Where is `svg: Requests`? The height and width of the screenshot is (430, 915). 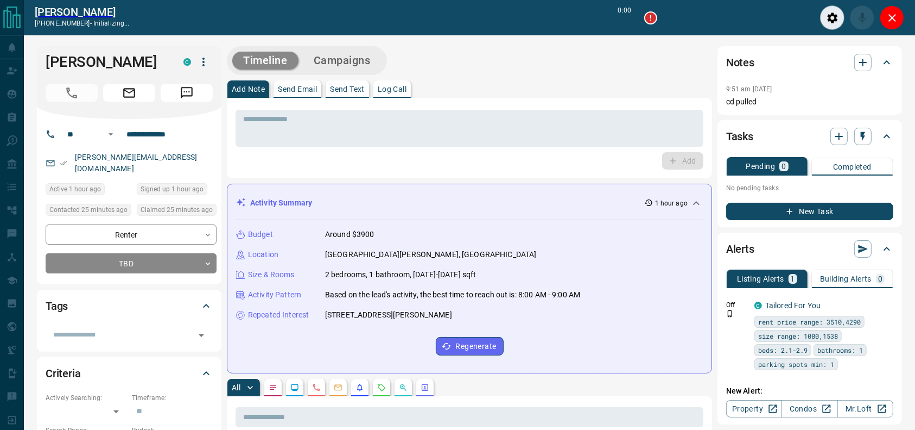 svg: Requests is located at coordinates (382, 387).